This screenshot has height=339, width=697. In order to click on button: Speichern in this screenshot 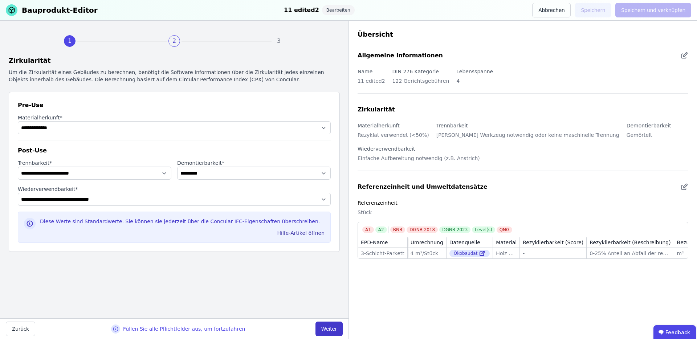, I will do `click(593, 10)`.